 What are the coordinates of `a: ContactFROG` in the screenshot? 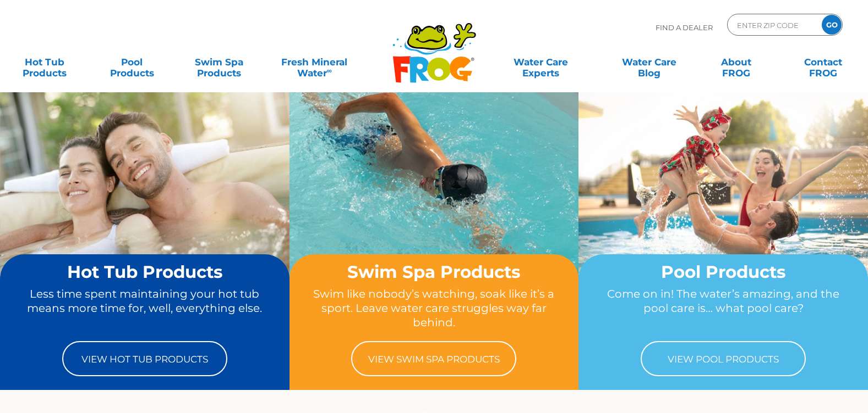 It's located at (823, 62).